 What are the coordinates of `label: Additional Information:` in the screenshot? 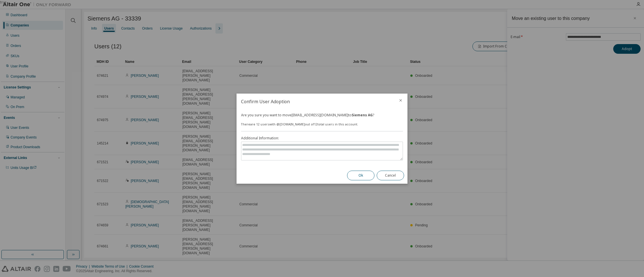 It's located at (322, 138).